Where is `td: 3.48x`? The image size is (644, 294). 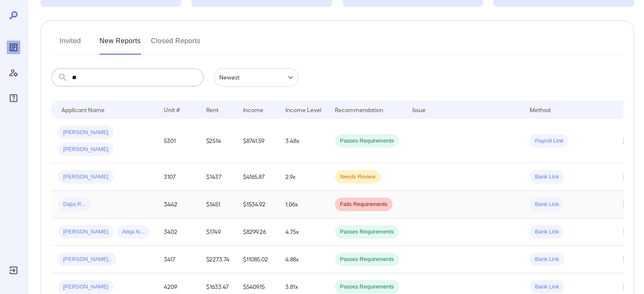
td: 3.48x is located at coordinates (303, 141).